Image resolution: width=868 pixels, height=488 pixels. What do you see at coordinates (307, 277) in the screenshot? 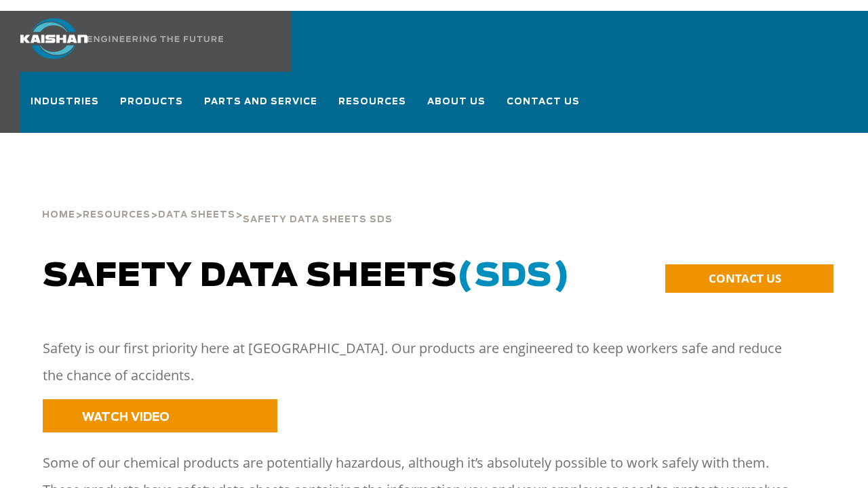
I see `span: Safety Data Sheets` at bounding box center [307, 277].